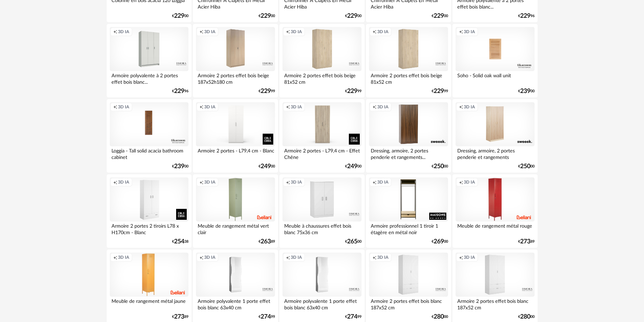  I want to click on div: Meuble de rangement métal rouge, so click(495, 228).